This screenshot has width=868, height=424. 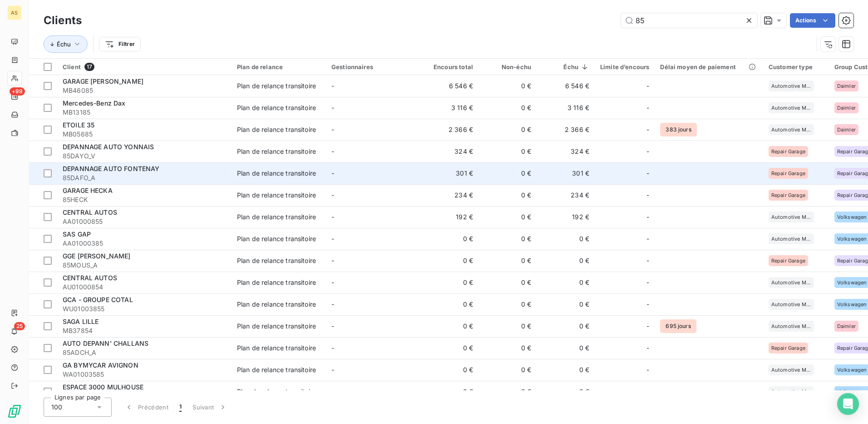 What do you see at coordinates (145, 199) in the screenshot?
I see `span: 85HECK` at bounding box center [145, 199].